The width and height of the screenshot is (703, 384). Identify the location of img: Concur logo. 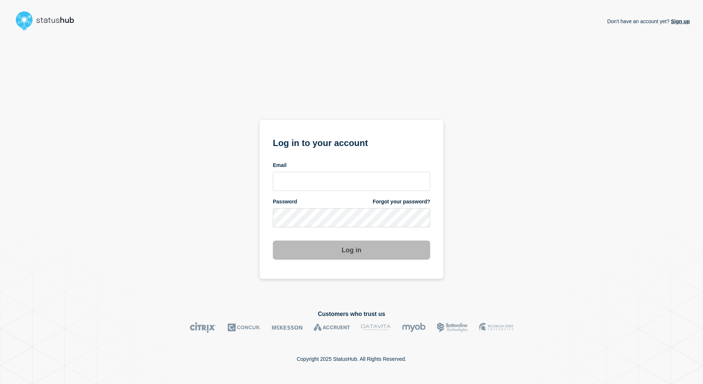
(244, 327).